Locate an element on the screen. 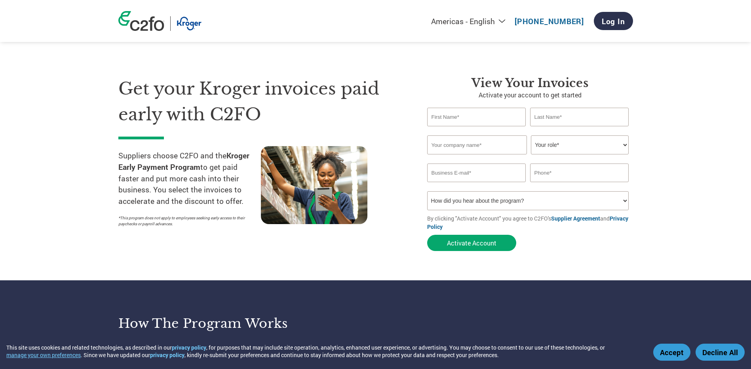  a: Log In is located at coordinates (613, 21).